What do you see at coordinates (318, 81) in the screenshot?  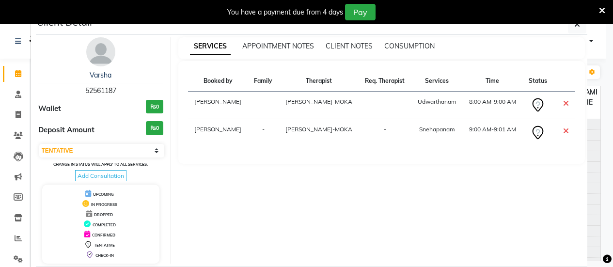 I see `th: Therapist` at bounding box center [318, 81].